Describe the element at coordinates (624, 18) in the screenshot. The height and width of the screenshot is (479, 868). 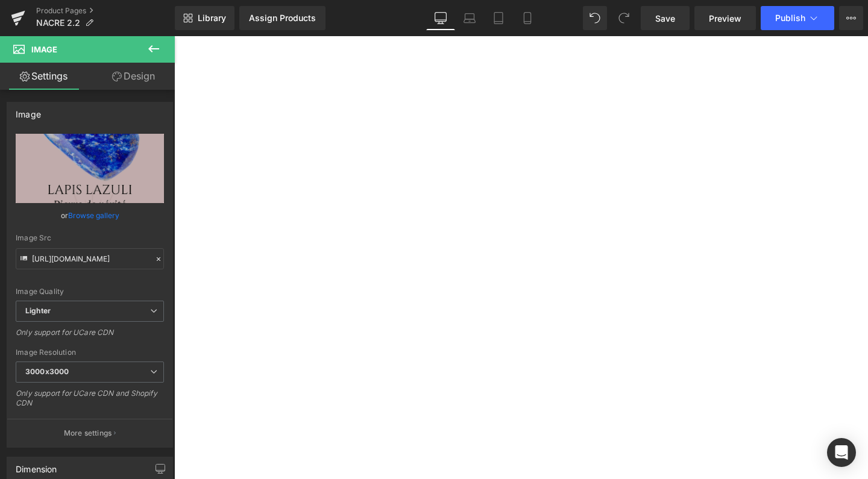
I see `button: Redo` at that location.